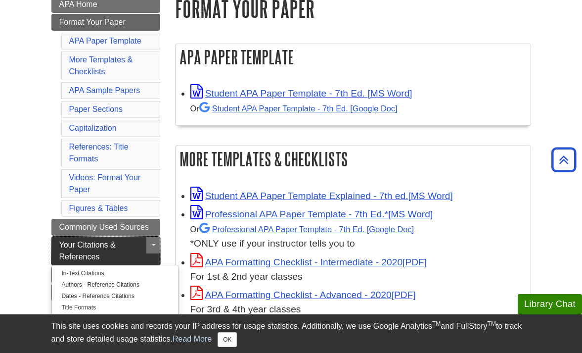 The image size is (582, 353). What do you see at coordinates (353, 159) in the screenshot?
I see `h2: More Templates & Checklists` at bounding box center [353, 159].